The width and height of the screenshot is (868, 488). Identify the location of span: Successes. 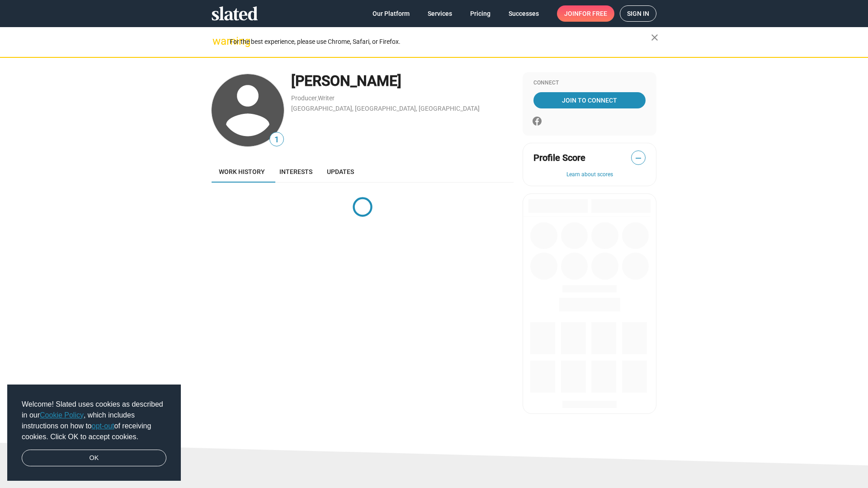
(523, 14).